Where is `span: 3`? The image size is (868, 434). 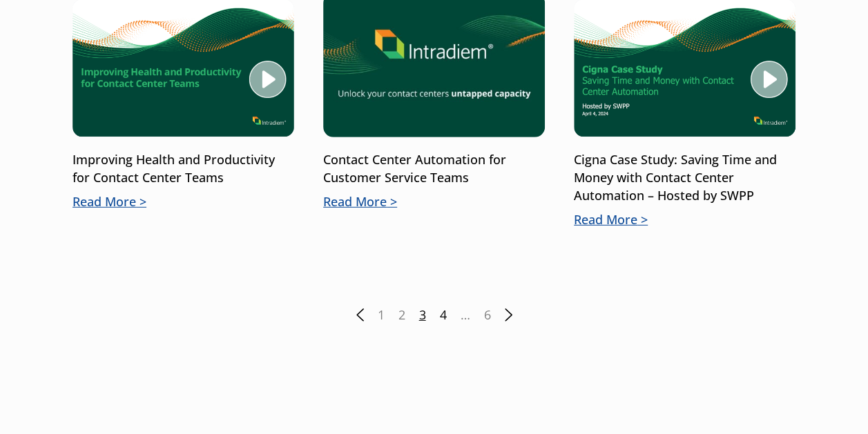 span: 3 is located at coordinates (422, 315).